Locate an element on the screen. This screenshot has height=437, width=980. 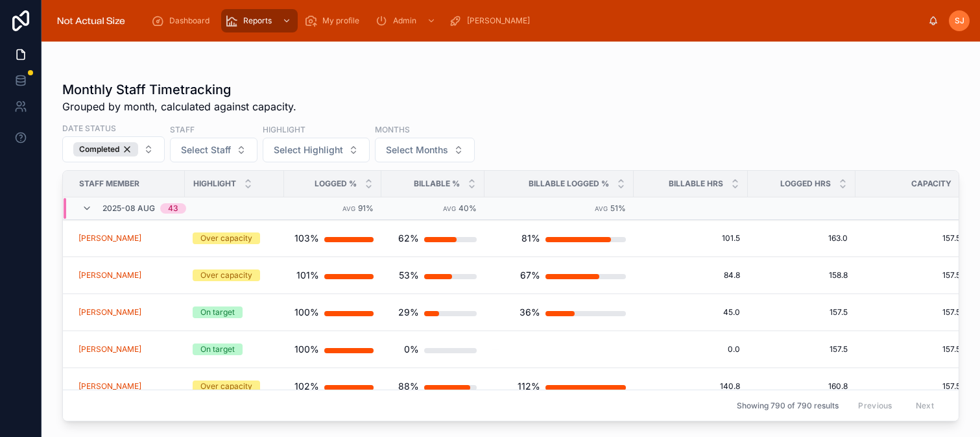
div: 88% is located at coordinates (409, 386).